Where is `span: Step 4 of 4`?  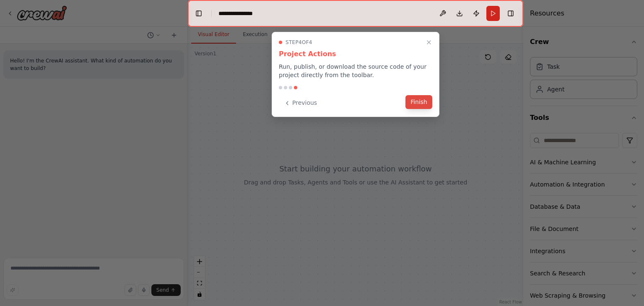 span: Step 4 of 4 is located at coordinates (299, 42).